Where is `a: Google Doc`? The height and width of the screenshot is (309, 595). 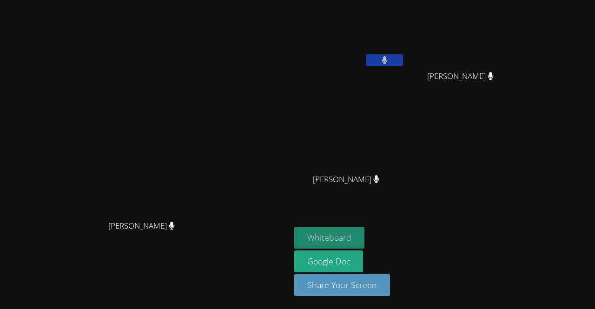 a: Google Doc is located at coordinates (329, 261).